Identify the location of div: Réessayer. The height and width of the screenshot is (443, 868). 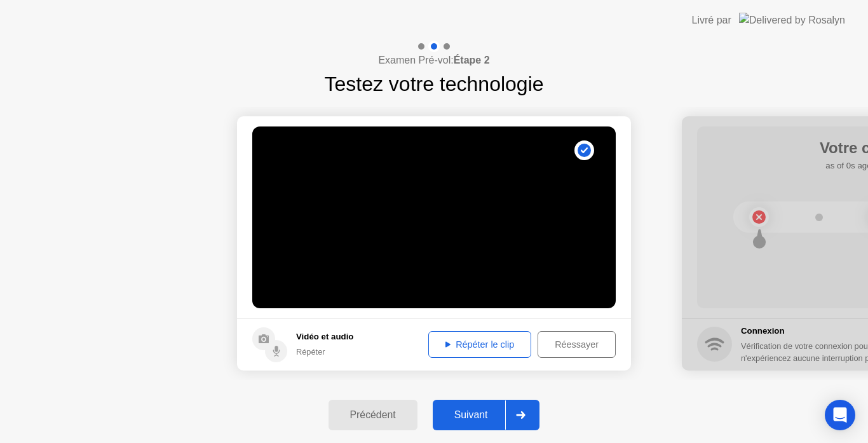
(577, 344).